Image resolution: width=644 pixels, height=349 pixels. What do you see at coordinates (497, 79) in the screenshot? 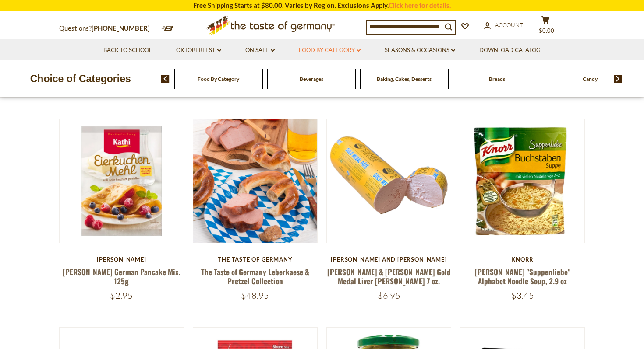
I see `a: Breads` at bounding box center [497, 79].